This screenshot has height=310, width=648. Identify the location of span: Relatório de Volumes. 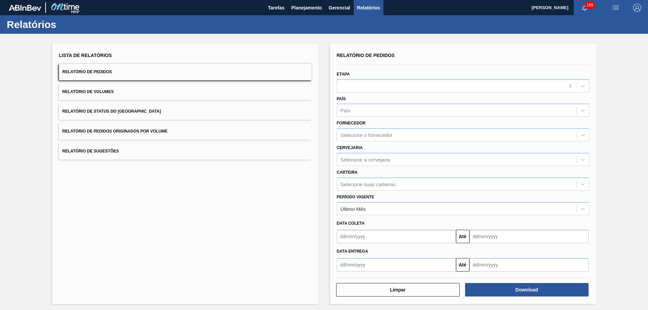
(88, 92).